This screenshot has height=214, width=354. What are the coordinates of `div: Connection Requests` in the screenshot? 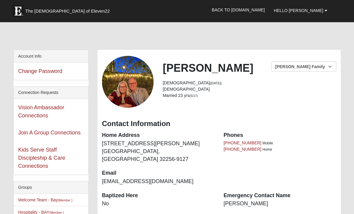 It's located at (51, 93).